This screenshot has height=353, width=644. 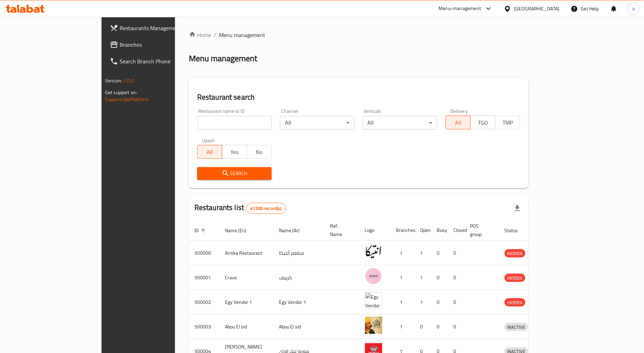 I want to click on label: Delivery, so click(x=459, y=111).